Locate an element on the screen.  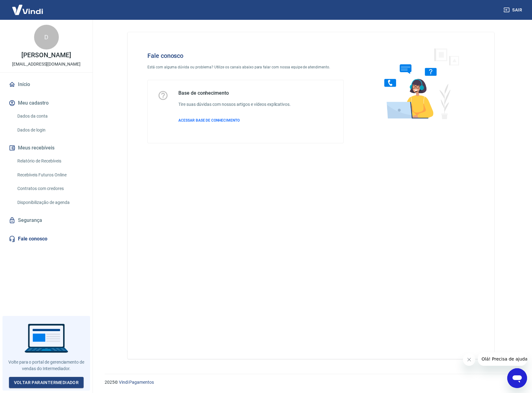
div: D is located at coordinates (46, 37).